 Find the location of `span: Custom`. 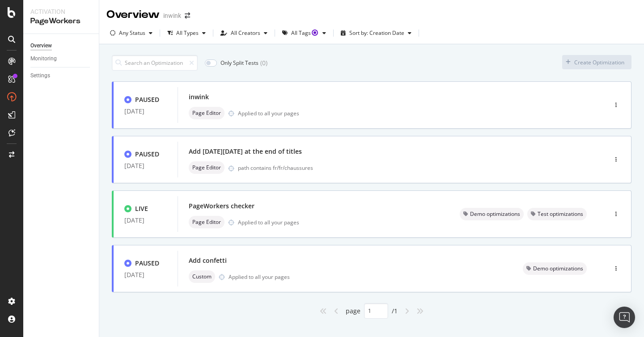

span: Custom is located at coordinates (202, 277).